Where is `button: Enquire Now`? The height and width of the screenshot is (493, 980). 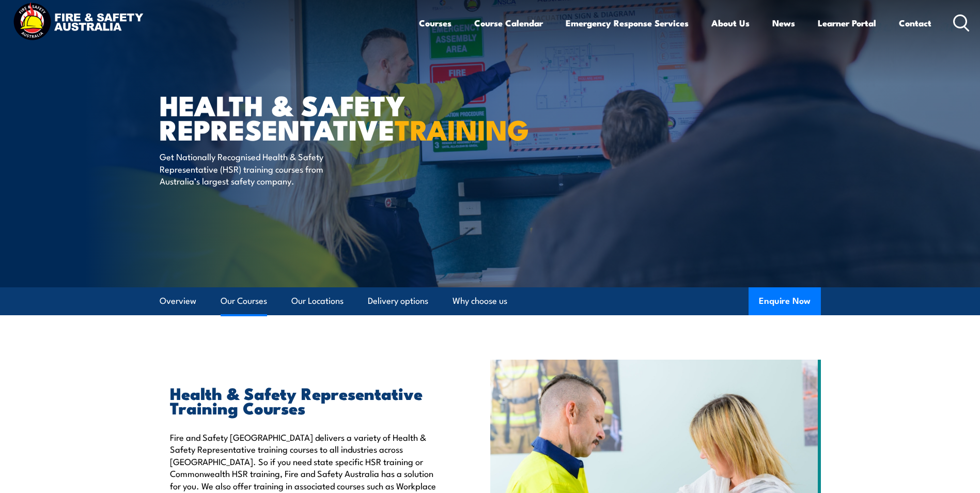 button: Enquire Now is located at coordinates (784, 301).